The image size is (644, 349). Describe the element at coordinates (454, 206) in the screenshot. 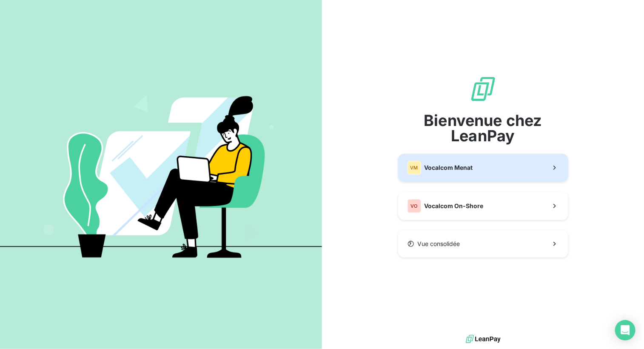

I see `span: Vocalcom On-Shore` at that location.